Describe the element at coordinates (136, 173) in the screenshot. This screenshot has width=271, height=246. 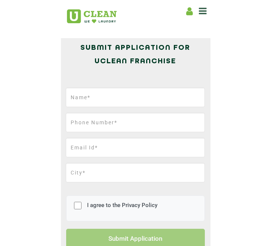
I see `input: City*` at that location.